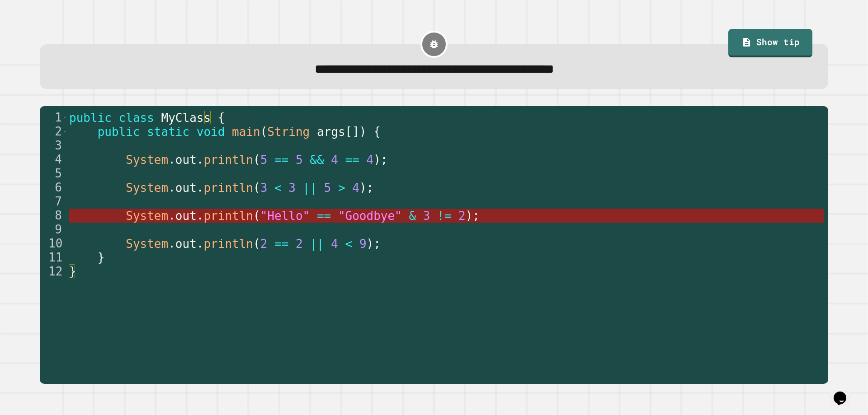  What do you see at coordinates (210, 131) in the screenshot?
I see `span: void` at bounding box center [210, 131].